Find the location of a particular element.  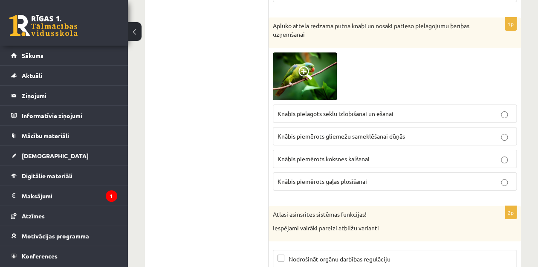

input: Knābis pielāgots sēklu izlobīšanai un ēšanai is located at coordinates (504, 115).